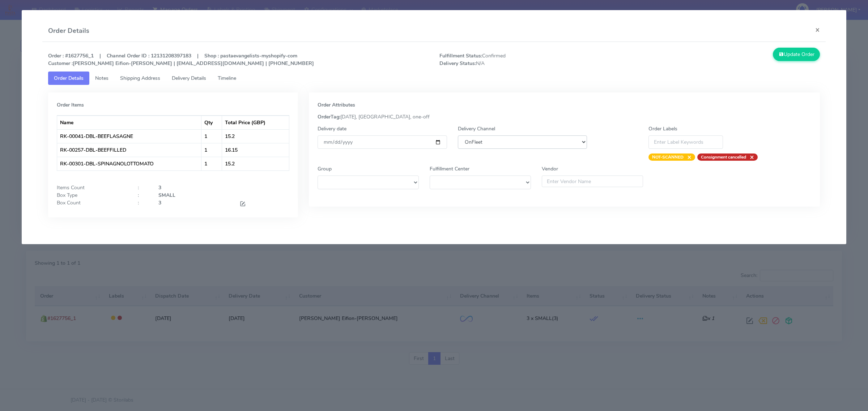 The height and width of the screenshot is (411, 868). What do you see at coordinates (723, 157) in the screenshot?
I see `strong: Consignment cancelled` at bounding box center [723, 157].